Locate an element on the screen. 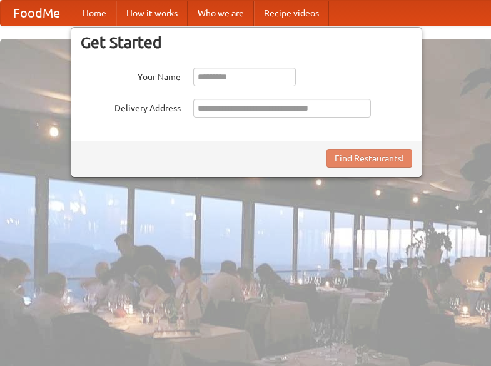 Image resolution: width=491 pixels, height=366 pixels. button: Find Restaurants! is located at coordinates (369, 158).